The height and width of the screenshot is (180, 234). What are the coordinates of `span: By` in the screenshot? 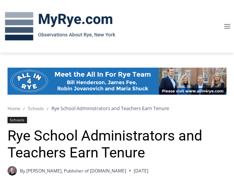 It's located at (22, 170).